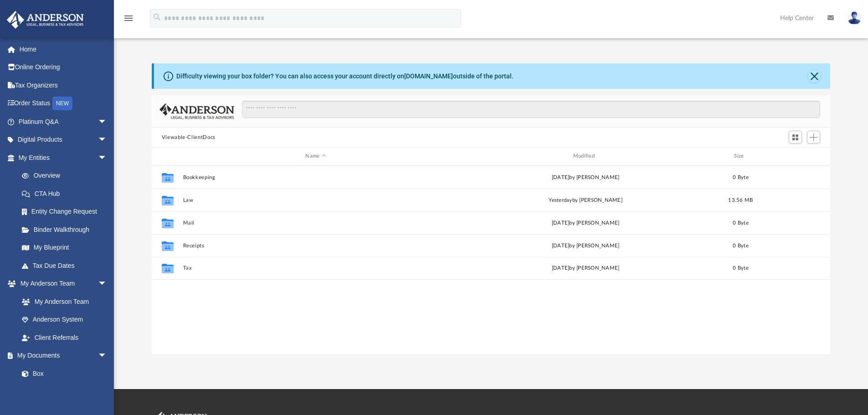 This screenshot has height=415, width=868. What do you see at coordinates (491, 260) in the screenshot?
I see `div: grid` at bounding box center [491, 260].